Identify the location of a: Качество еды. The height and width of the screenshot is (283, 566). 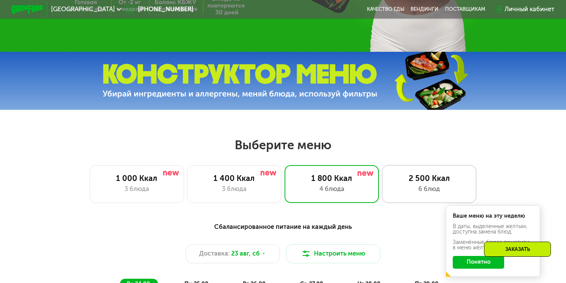
(386, 9).